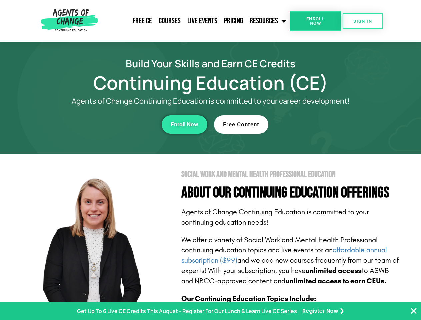 This screenshot has height=320, width=421. I want to click on b: unlimited access, so click(333, 270).